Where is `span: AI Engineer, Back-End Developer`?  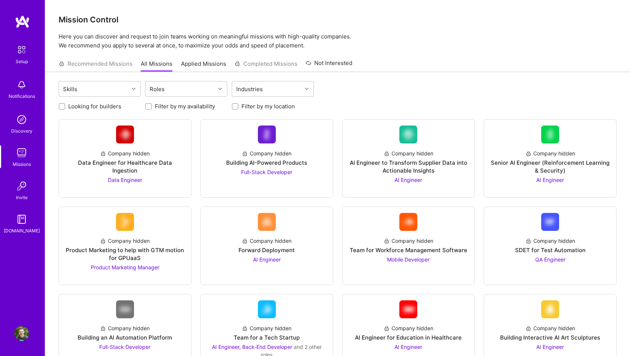
span: AI Engineer, Back-End Developer is located at coordinates (252, 347).